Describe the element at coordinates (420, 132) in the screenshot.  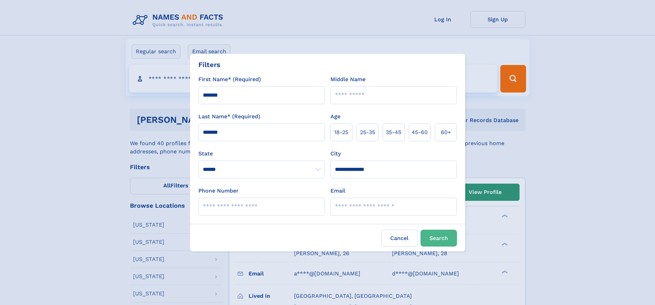
I see `span: 45‑60` at that location.